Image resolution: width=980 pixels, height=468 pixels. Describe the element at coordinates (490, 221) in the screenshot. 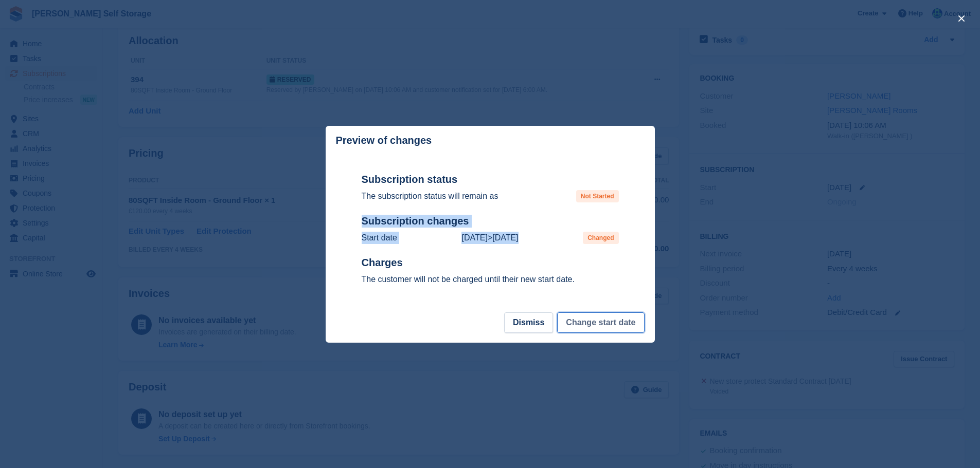

I see `h2: Subscription changes` at that location.